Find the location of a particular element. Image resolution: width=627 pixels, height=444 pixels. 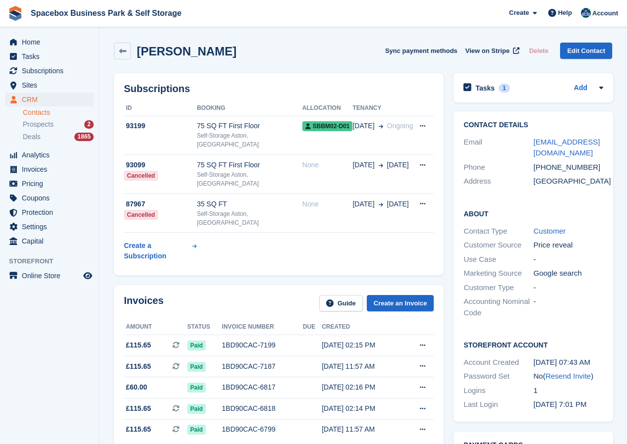

a: Create a Subscription is located at coordinates (160, 251).